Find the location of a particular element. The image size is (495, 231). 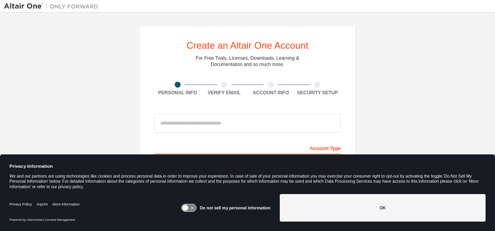

div: Personal Info is located at coordinates (177, 93).